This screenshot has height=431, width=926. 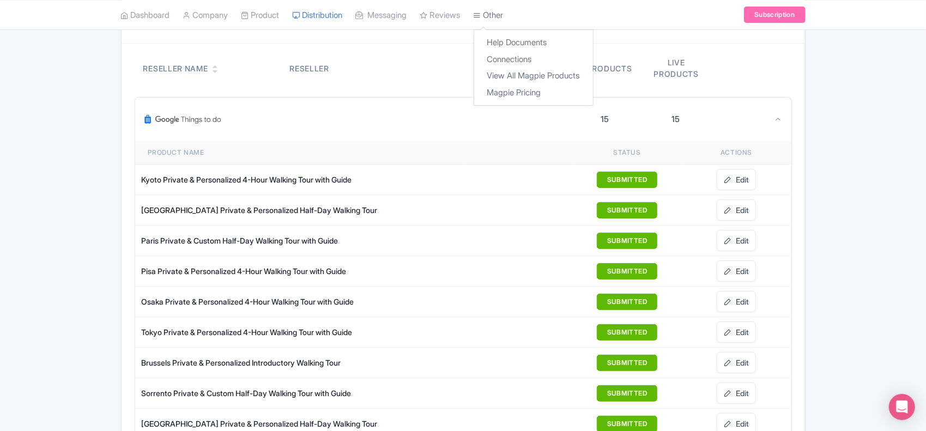 I want to click on th: Actions, so click(x=736, y=153).